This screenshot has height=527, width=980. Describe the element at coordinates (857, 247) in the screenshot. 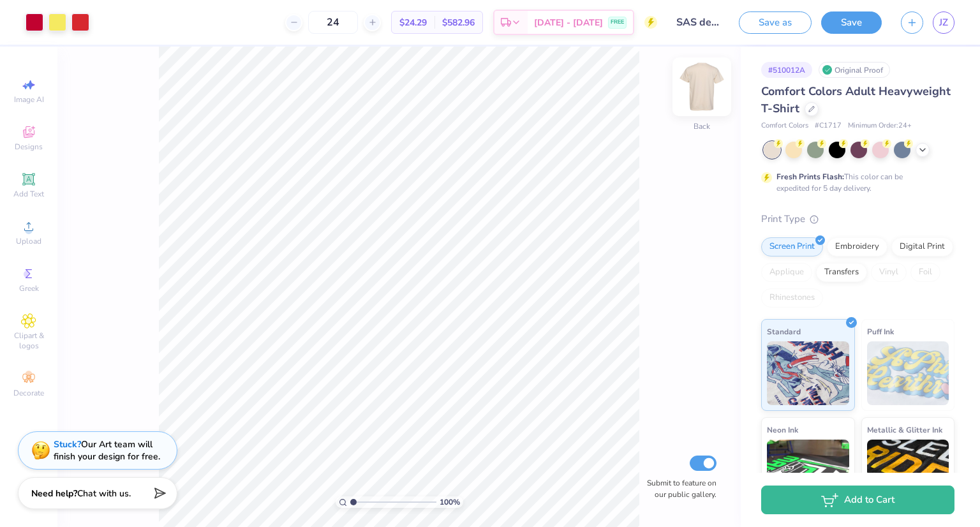

I see `div: Embroidery` at that location.